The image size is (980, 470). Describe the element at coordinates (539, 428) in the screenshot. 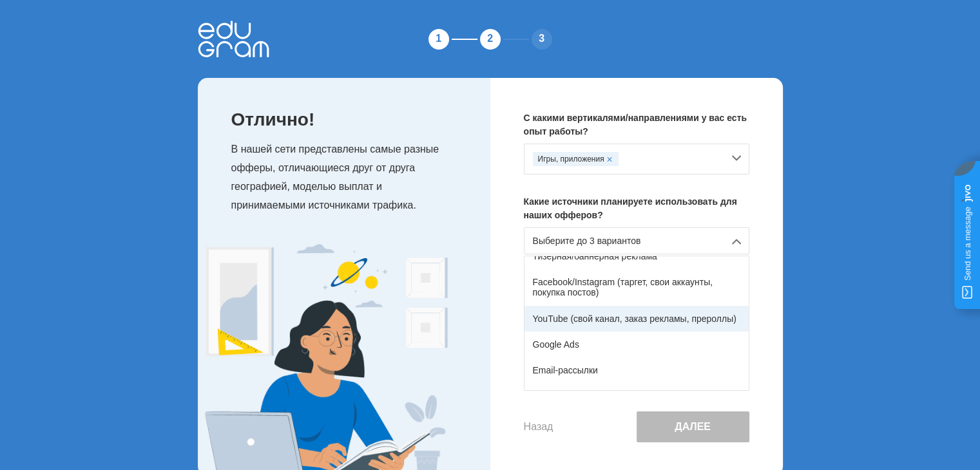

I see `button: Назад` at that location.